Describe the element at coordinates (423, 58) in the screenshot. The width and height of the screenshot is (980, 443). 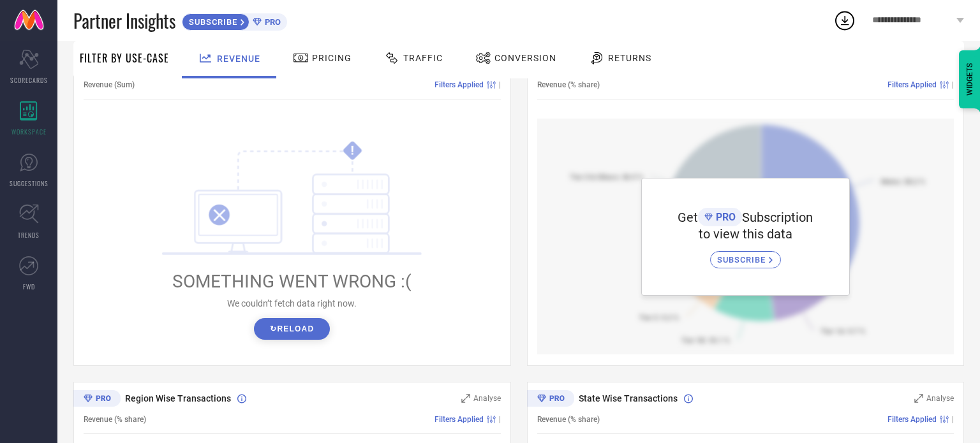
I see `span: Traffic` at that location.